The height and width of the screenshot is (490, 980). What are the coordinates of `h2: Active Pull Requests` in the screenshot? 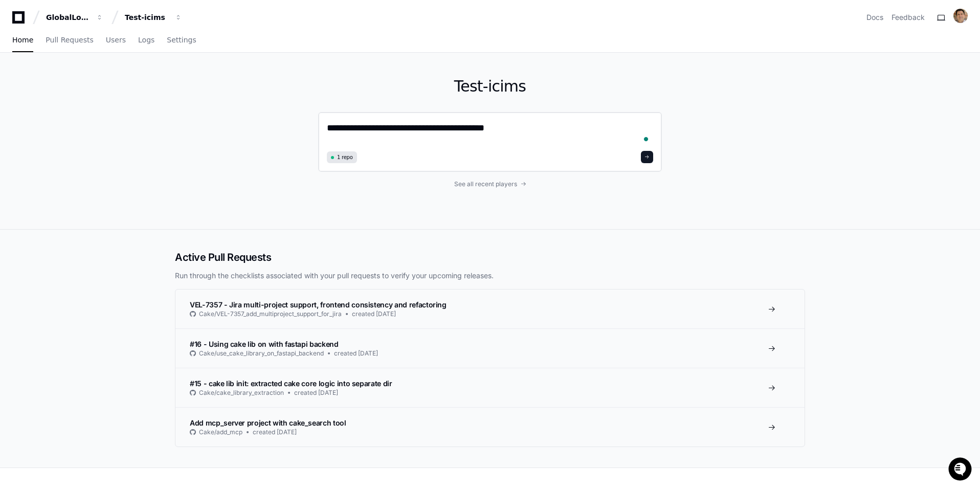 It's located at (490, 257).